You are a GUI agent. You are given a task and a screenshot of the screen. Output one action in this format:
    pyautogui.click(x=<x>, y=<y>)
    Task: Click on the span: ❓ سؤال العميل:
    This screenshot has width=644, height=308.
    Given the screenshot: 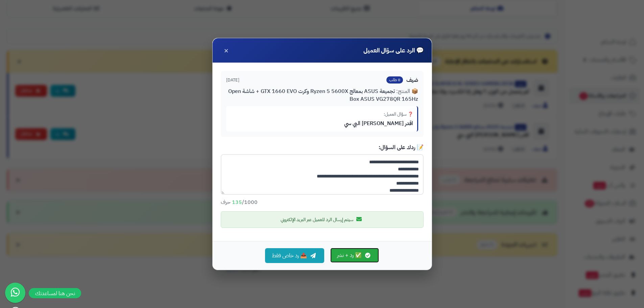 What is the action you would take?
    pyautogui.click(x=398, y=114)
    